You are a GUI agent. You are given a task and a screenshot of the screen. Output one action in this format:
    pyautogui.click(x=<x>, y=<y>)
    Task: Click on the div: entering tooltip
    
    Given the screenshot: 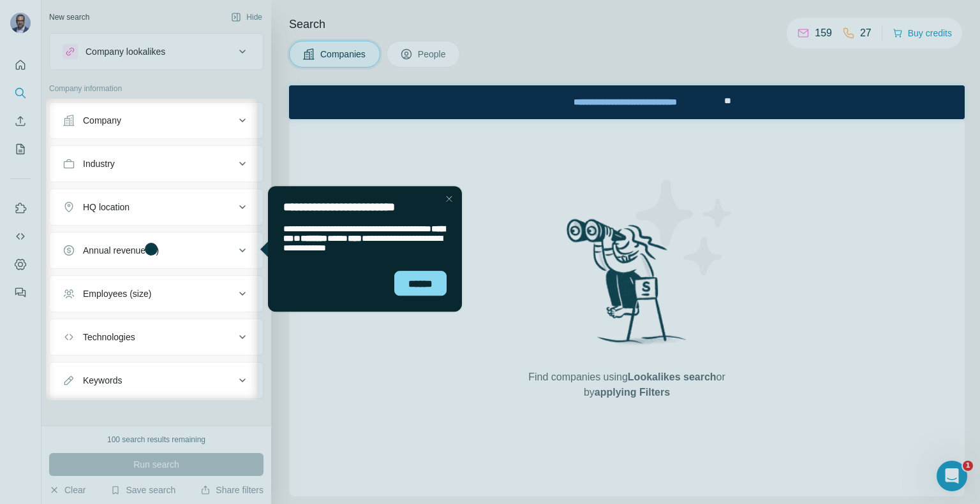 What is the action you would take?
    pyautogui.click(x=108, y=65)
    